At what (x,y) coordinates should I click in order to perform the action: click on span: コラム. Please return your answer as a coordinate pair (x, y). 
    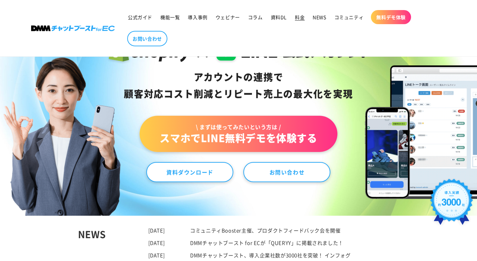
    Looking at the image, I should click on (256, 17).